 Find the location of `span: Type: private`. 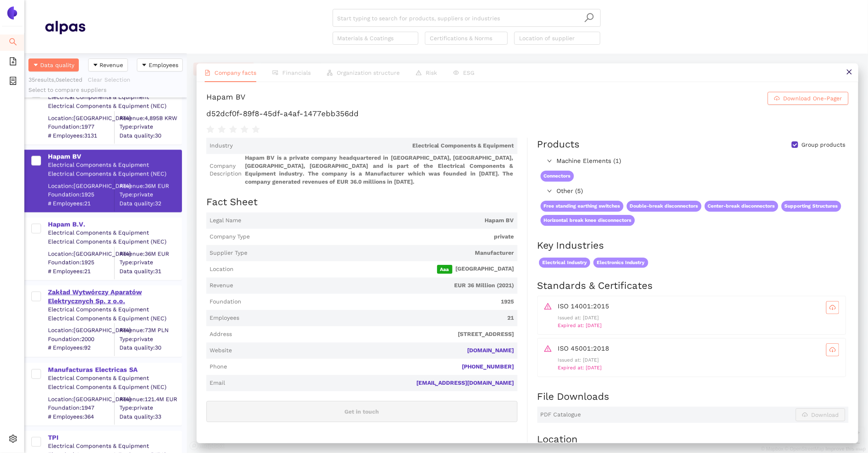

span: Type: private is located at coordinates (150, 127).